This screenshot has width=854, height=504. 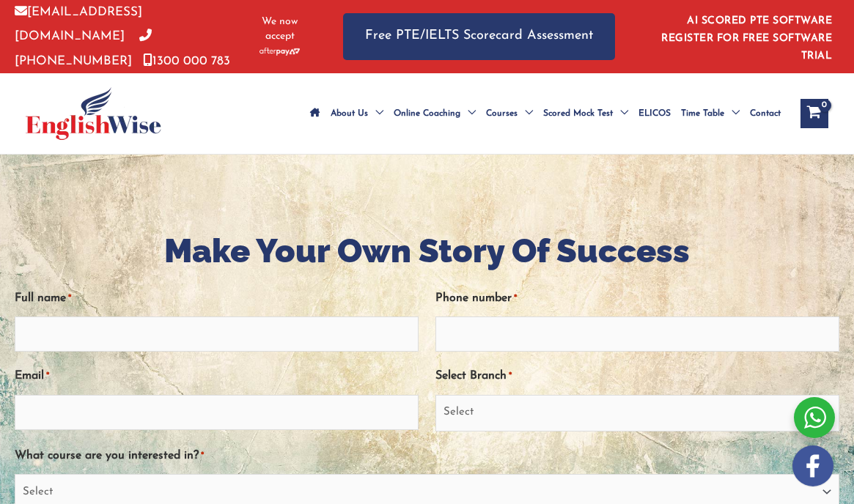 I want to click on a: Contact, so click(x=765, y=114).